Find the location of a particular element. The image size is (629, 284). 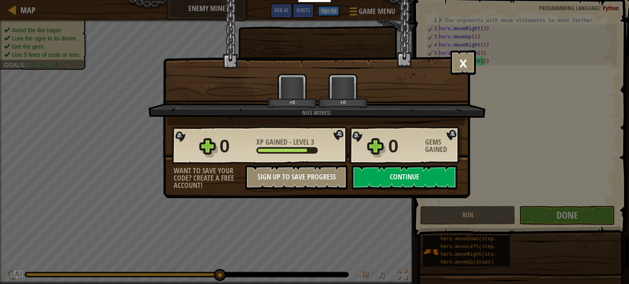

button: Continue is located at coordinates (404, 178).